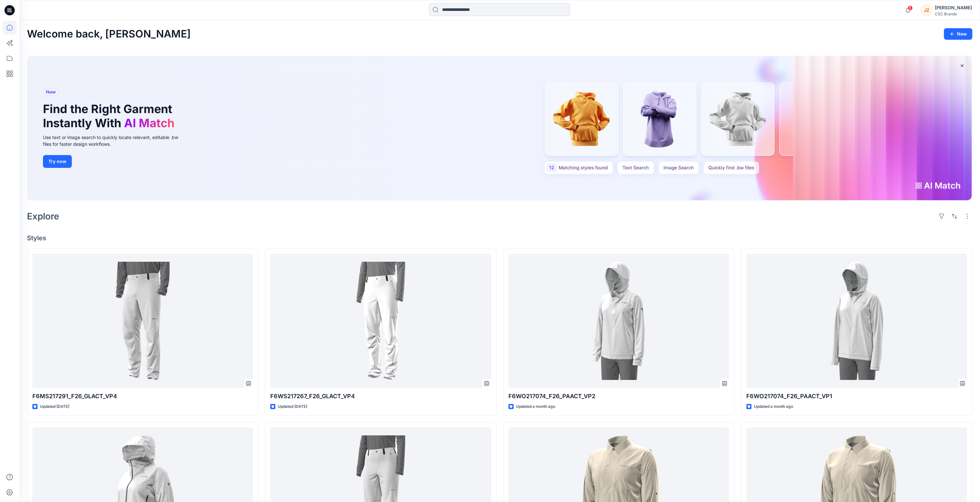  I want to click on p: F6WO217074_F26_PAACT_VP2, so click(619, 396).